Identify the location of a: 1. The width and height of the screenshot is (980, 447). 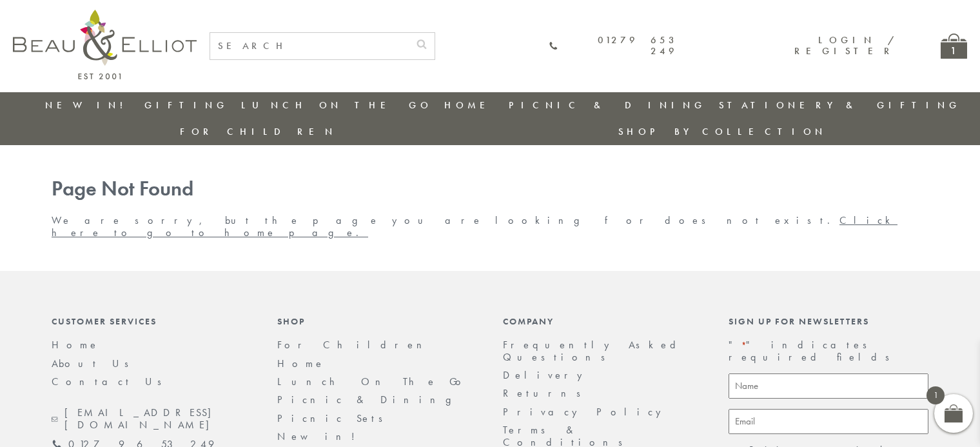
(953, 46).